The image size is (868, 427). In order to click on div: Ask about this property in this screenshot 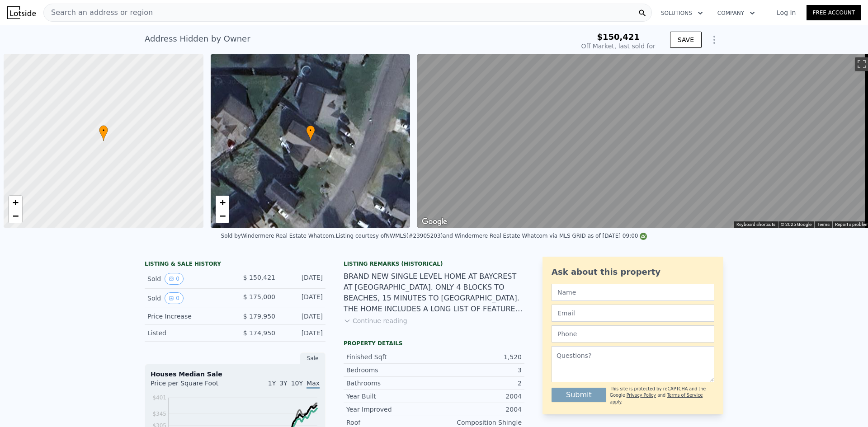, I will do `click(633, 272)`.